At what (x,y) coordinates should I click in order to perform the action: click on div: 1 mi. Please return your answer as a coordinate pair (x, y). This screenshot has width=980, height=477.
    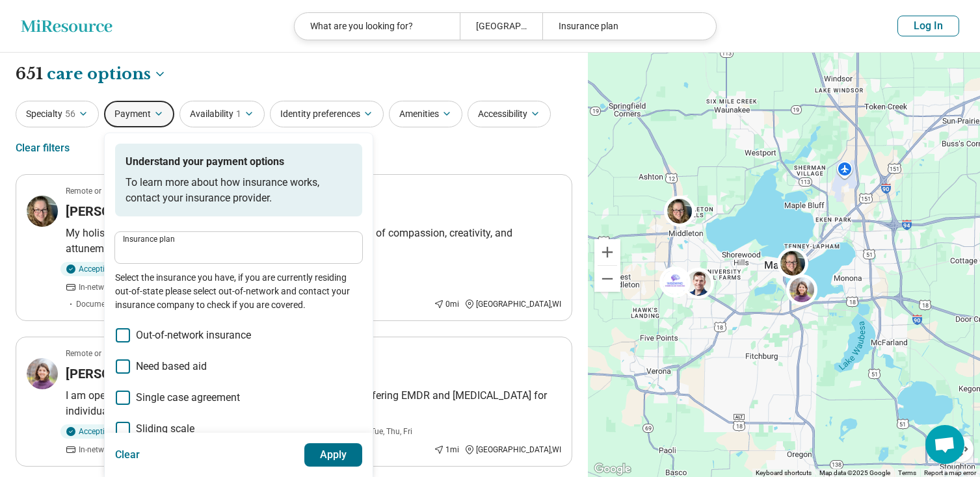
    Looking at the image, I should click on (446, 450).